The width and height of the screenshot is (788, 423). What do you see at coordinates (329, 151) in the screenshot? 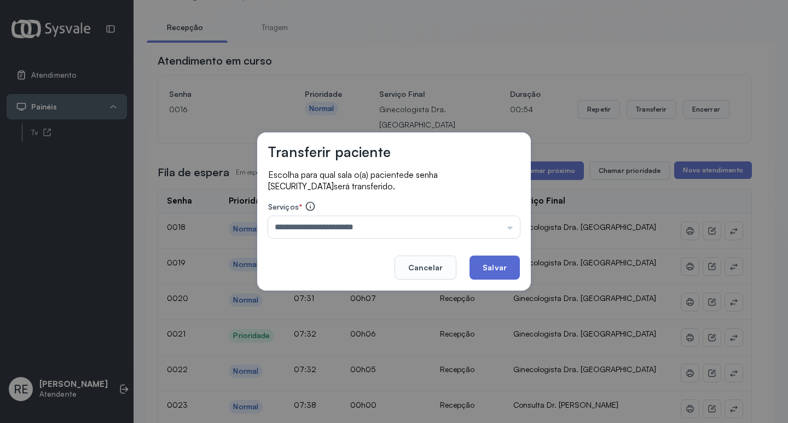
I see `h3: Transferir paciente` at bounding box center [329, 151].